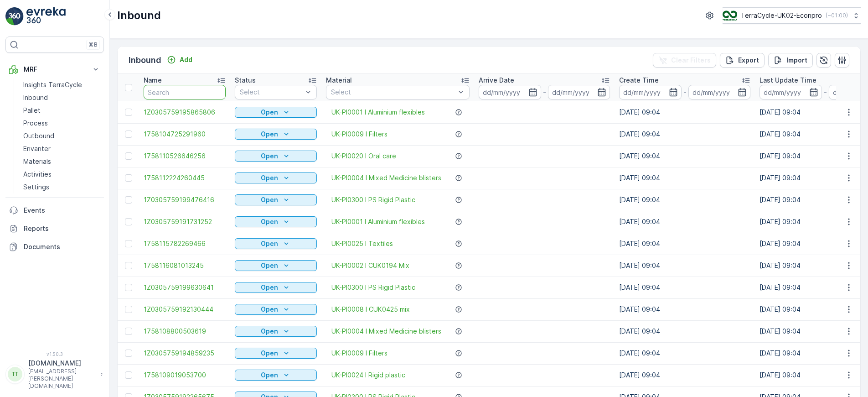  I want to click on button: Clear Filters, so click(685, 61).